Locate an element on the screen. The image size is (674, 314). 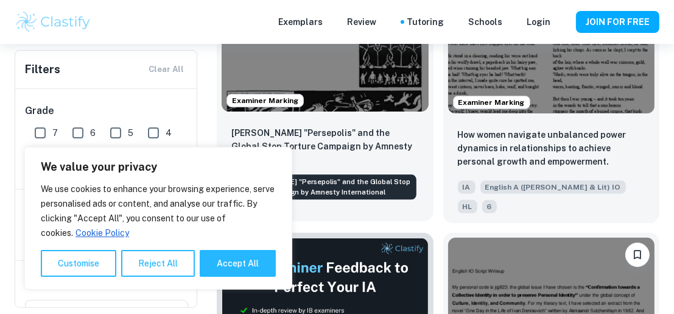
span: IA is located at coordinates (467, 187).